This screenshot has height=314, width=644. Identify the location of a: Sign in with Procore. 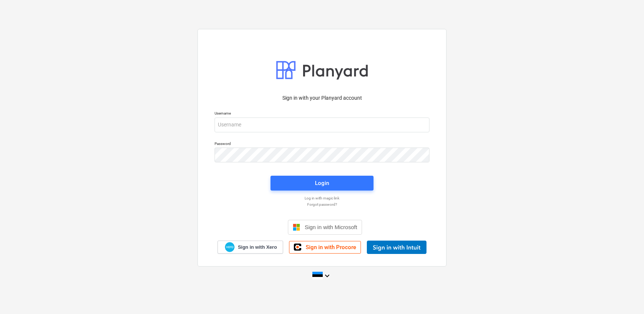
(325, 248).